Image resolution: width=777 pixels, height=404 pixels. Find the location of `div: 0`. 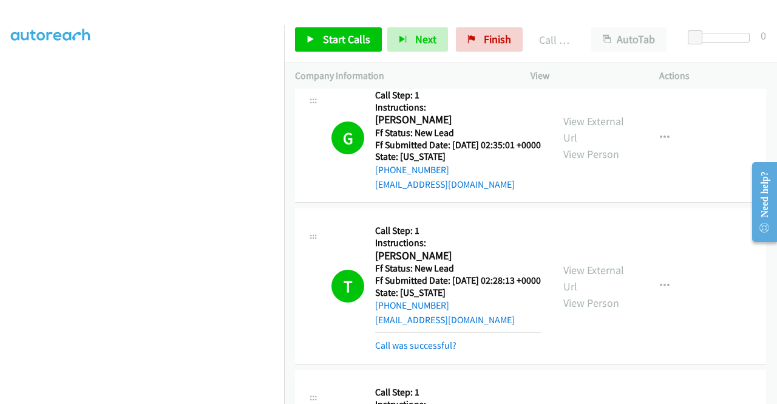

div: 0 is located at coordinates (763, 35).